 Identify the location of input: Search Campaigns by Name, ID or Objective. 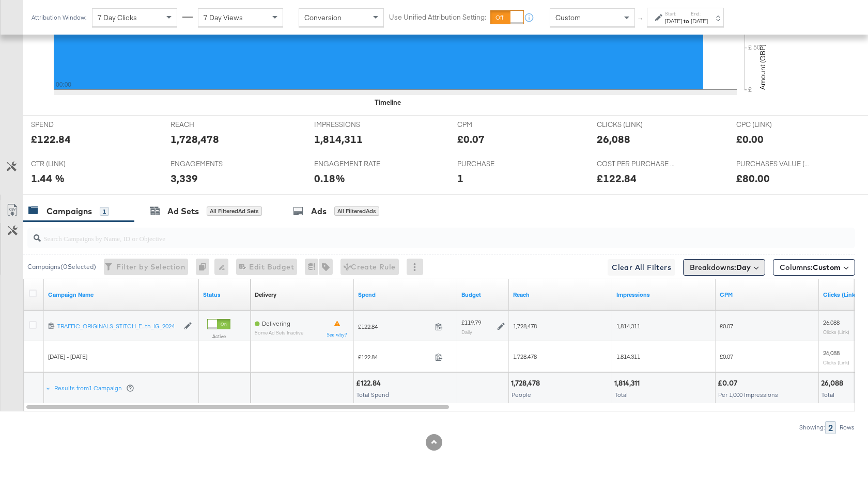
(410, 233).